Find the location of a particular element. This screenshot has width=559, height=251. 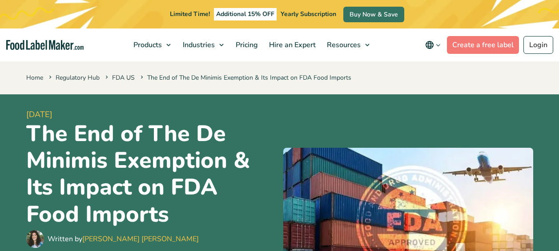

a: Resources is located at coordinates (348, 45).